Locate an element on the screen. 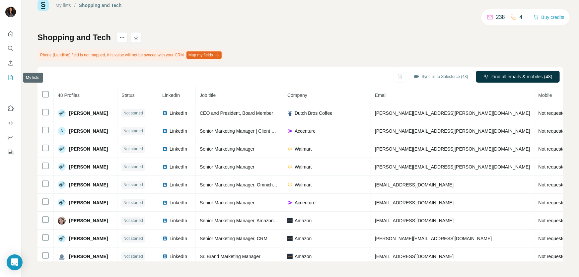 The height and width of the screenshot is (277, 579). a: My lists is located at coordinates (63, 5).